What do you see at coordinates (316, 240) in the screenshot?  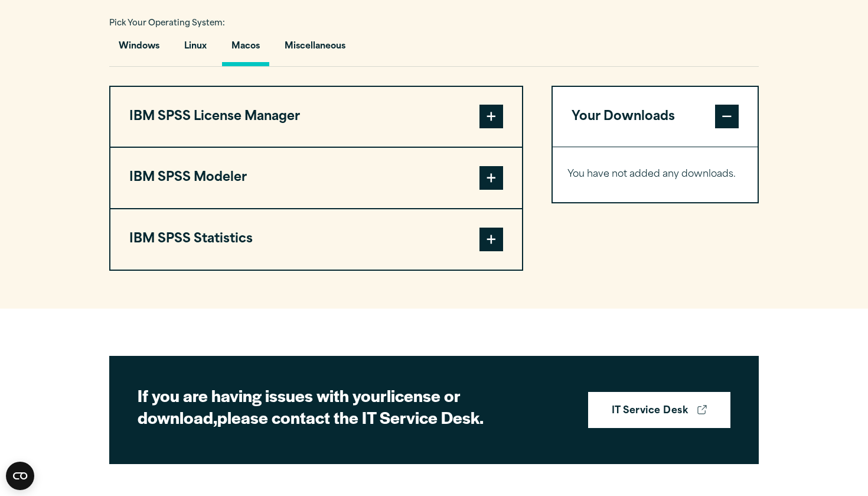 I see `button: IBM SPSS Statistics` at bounding box center [316, 240].